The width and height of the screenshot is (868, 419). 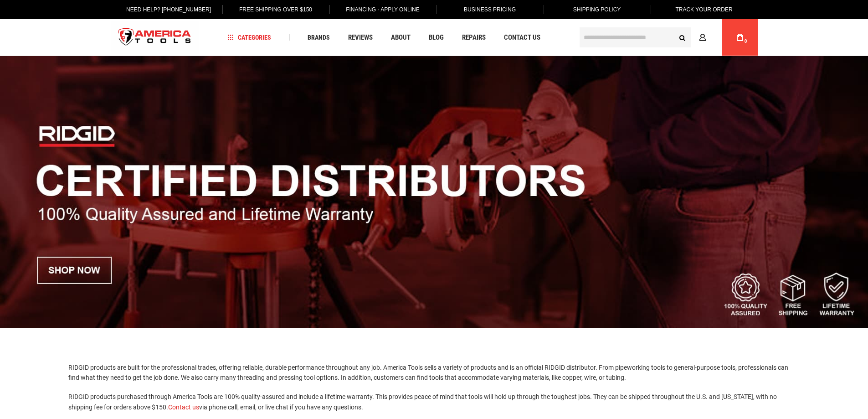 I want to click on button: Search, so click(x=682, y=37).